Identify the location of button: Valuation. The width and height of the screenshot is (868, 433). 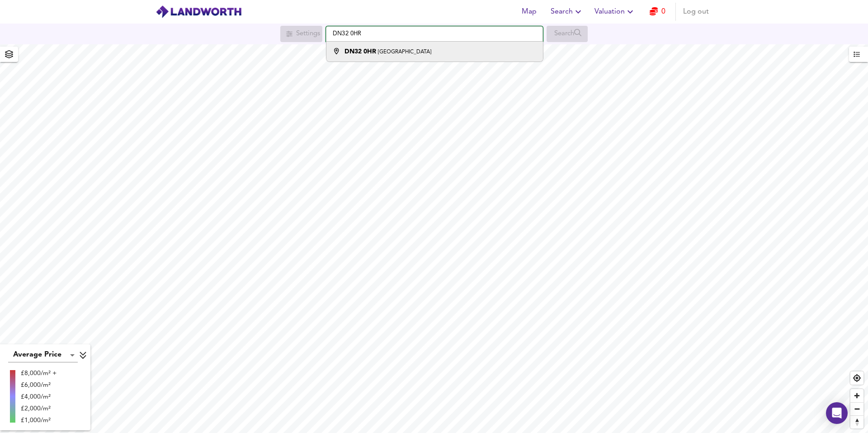
(615, 12).